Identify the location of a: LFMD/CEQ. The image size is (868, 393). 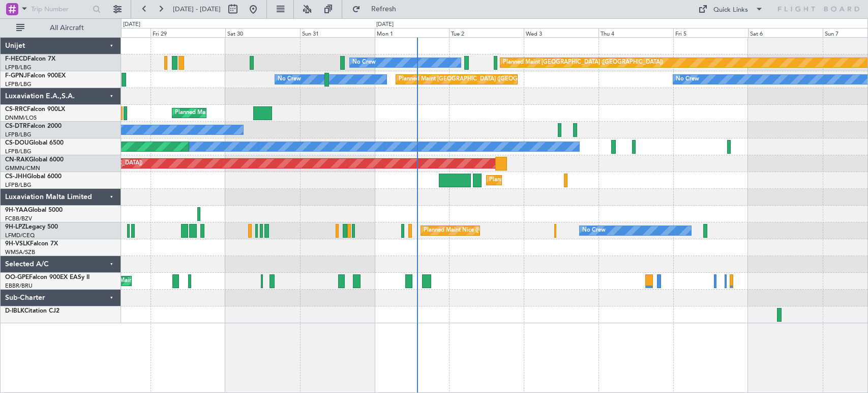
(20, 235).